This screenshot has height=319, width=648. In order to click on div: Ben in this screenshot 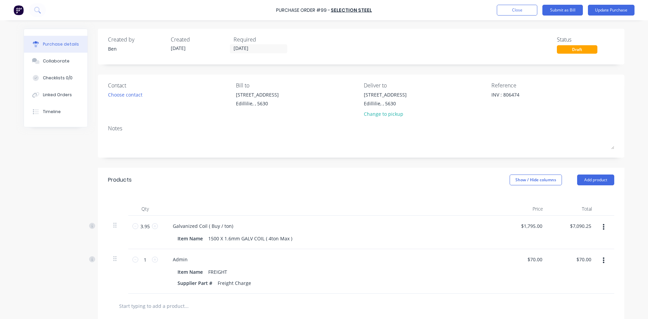, I will do `click(137, 49)`.